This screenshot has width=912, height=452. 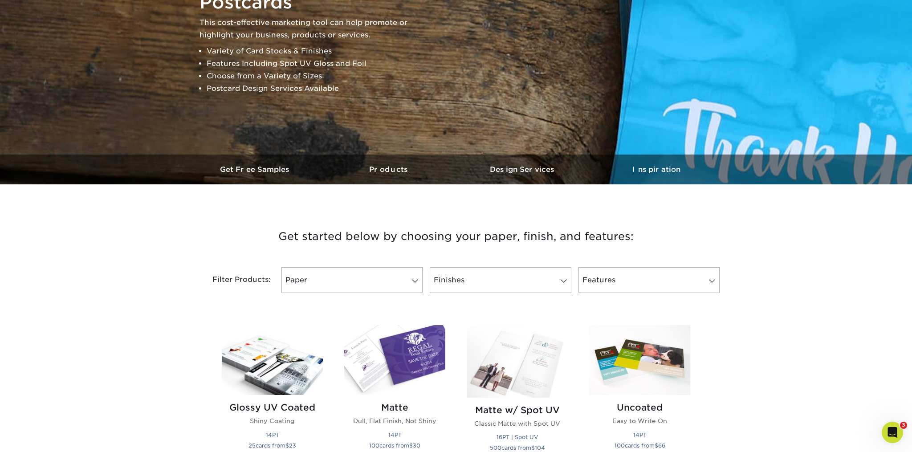 I want to click on p: Classic Matte with Spot UV, so click(x=517, y=423).